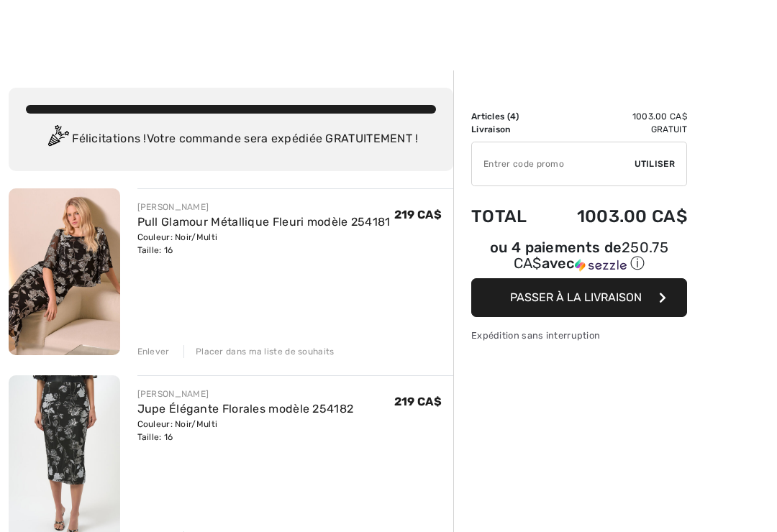 This screenshot has height=532, width=777. Describe the element at coordinates (601, 266) in the screenshot. I see `img: Sezzle` at that location.